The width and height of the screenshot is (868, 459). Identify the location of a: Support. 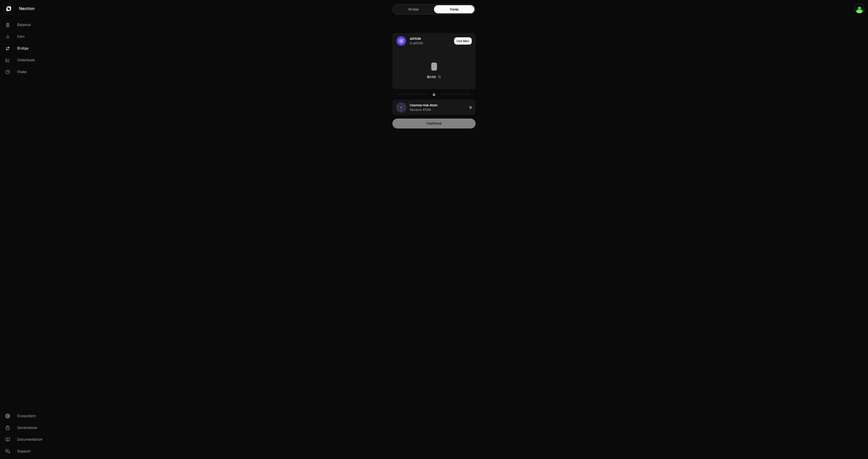
(25, 451).